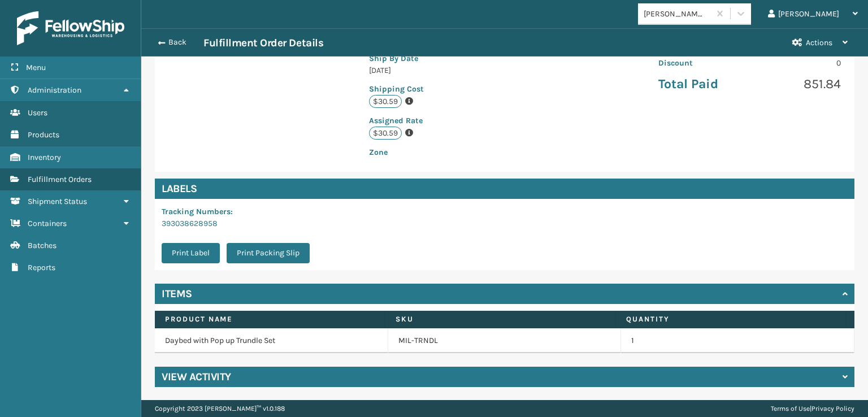 This screenshot has height=417, width=868. I want to click on span: Actions, so click(818, 43).